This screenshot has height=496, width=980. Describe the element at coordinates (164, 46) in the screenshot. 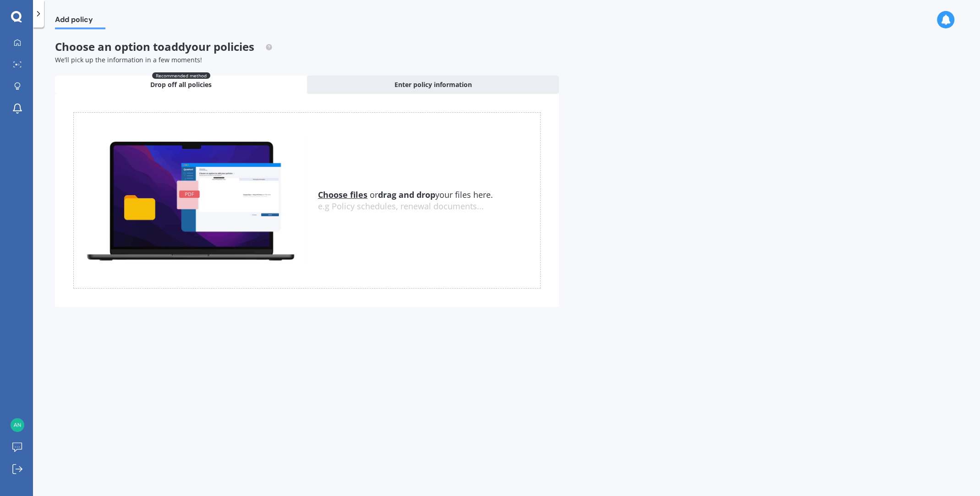

I see `span: Choose an option` at that location.